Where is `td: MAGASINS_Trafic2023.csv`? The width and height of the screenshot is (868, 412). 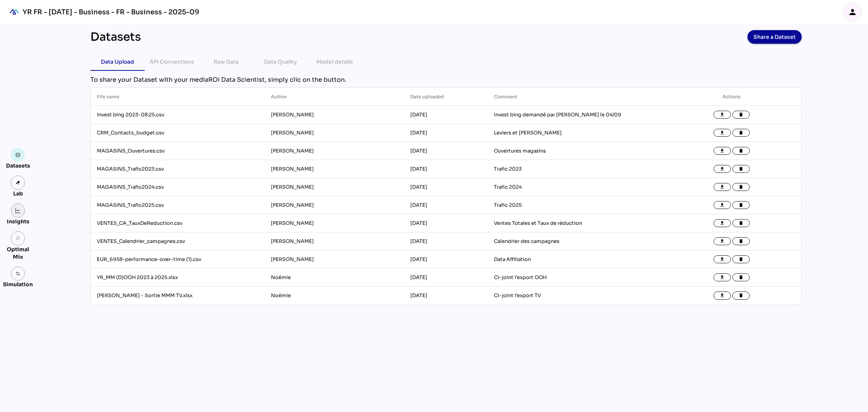 td: MAGASINS_Trafic2023.csv is located at coordinates (178, 169).